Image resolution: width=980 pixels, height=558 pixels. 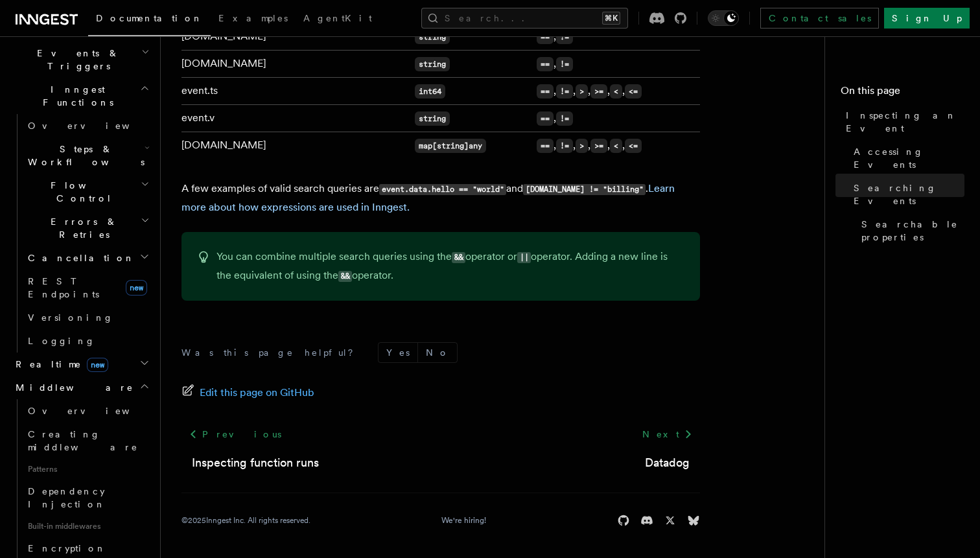 What do you see at coordinates (149, 18) in the screenshot?
I see `span: Documentation` at bounding box center [149, 18].